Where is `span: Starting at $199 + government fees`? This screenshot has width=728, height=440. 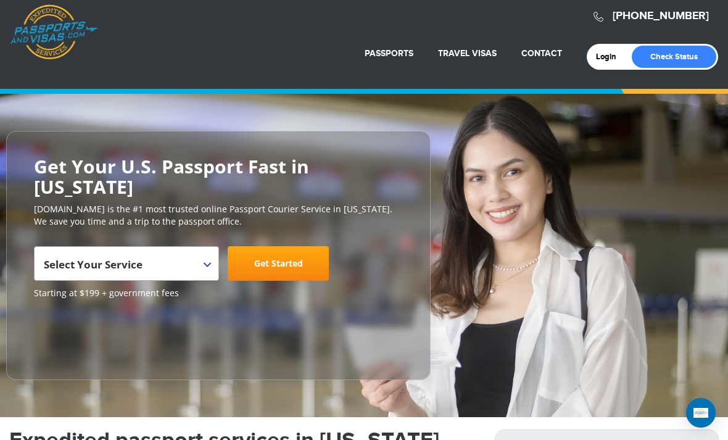
span: Starting at $199 + government fees is located at coordinates (218, 293).